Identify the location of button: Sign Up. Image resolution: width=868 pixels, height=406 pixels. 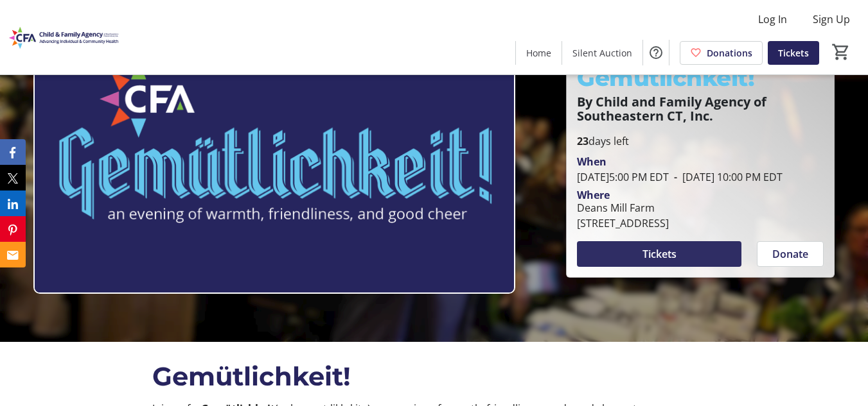
(831, 20).